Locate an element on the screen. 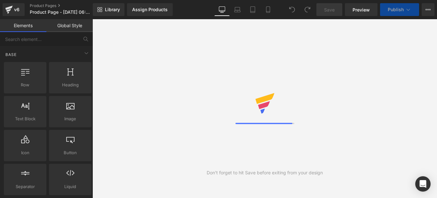  span: Icon is located at coordinates (25, 152).